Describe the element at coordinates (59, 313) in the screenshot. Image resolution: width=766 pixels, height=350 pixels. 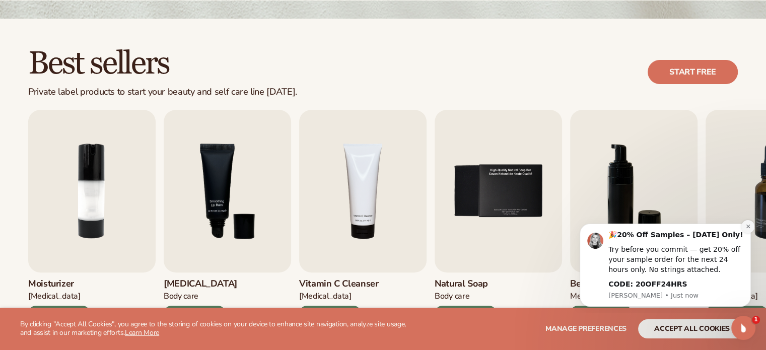
I see `div: $17 PROFIT` at that location.